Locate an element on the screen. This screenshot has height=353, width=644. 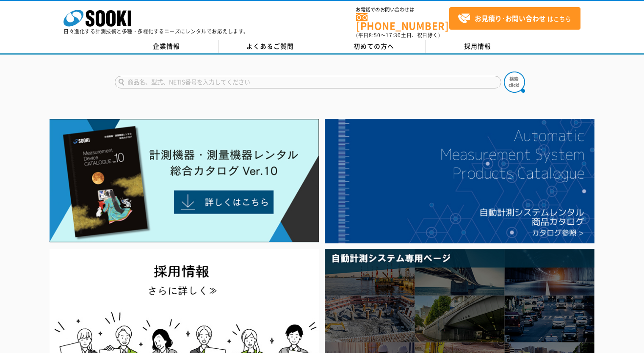
span: お電話でのお問い合わせは is located at coordinates (403, 10).